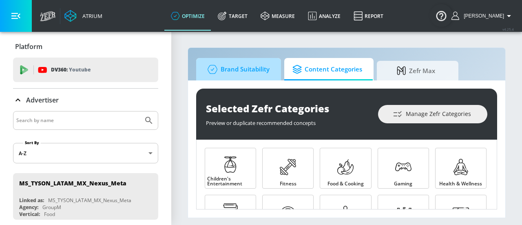  What do you see at coordinates (278, 16) in the screenshot?
I see `a: measure` at bounding box center [278, 16].